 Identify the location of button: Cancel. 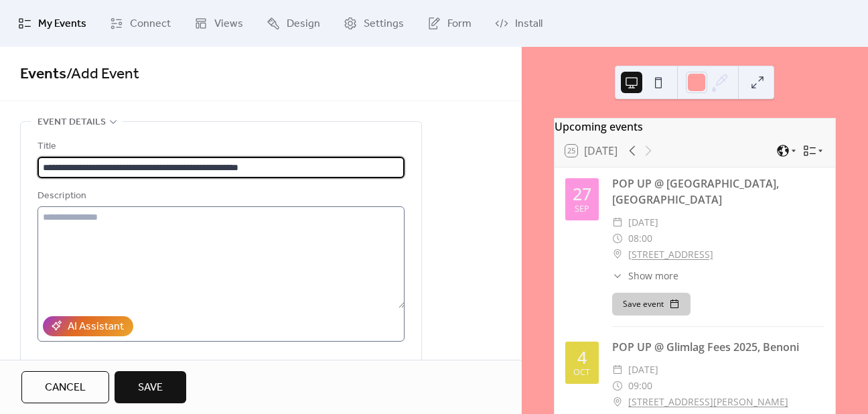
(65, 387).